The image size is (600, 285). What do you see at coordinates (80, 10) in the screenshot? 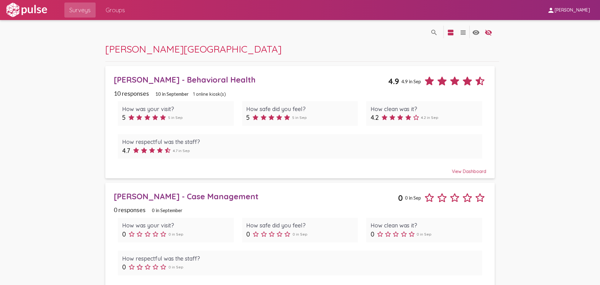
I see `a: Surveys` at bounding box center [80, 10].